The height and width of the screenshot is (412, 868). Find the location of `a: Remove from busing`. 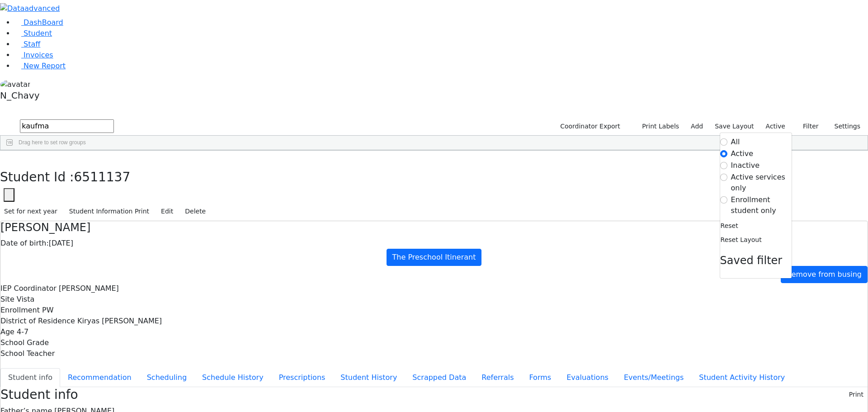

a: Remove from busing is located at coordinates (824, 274).